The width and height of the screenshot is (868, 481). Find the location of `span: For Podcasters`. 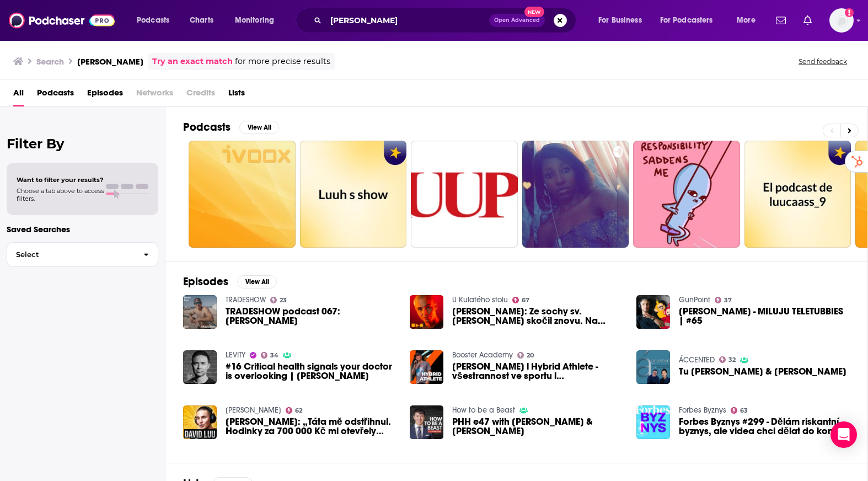

span: For Podcasters is located at coordinates (687, 21).